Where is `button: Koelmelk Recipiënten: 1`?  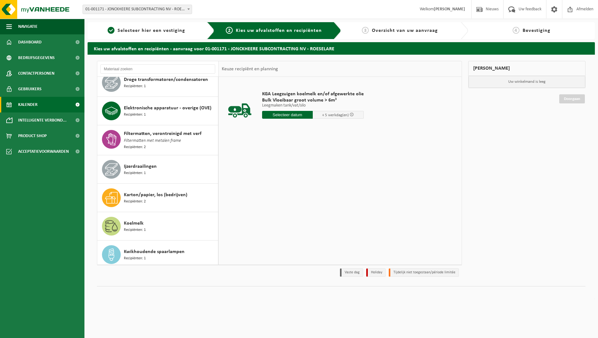
button: Koelmelk Recipiënten: 1 is located at coordinates (158, 226).